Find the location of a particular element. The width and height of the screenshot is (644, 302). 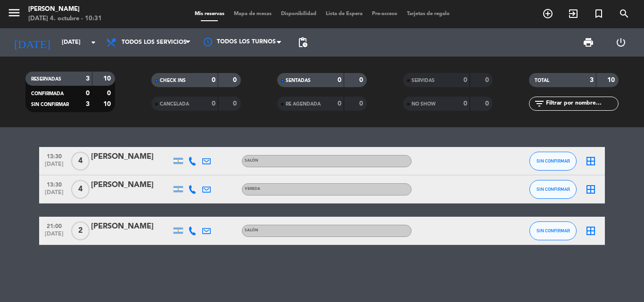

span: NO SHOW is located at coordinates (424, 104).